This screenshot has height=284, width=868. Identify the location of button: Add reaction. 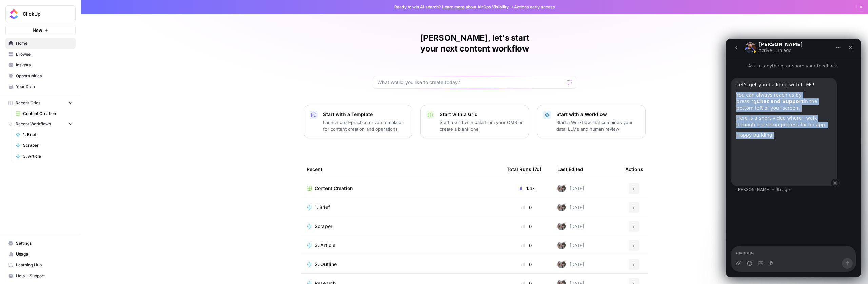
(109, 144).